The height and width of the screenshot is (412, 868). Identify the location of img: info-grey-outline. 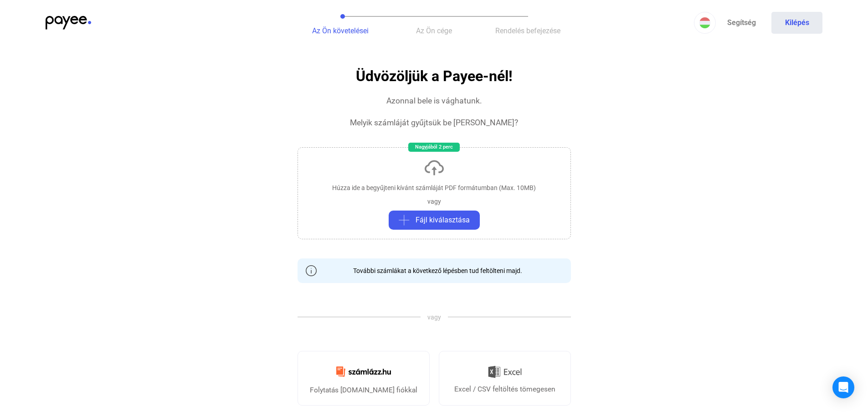
(311, 271).